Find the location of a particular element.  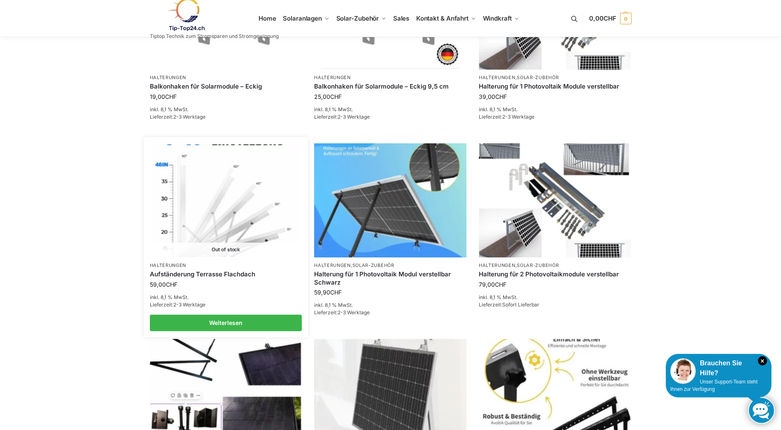

a: 0,00CHF 0 is located at coordinates (610, 19).